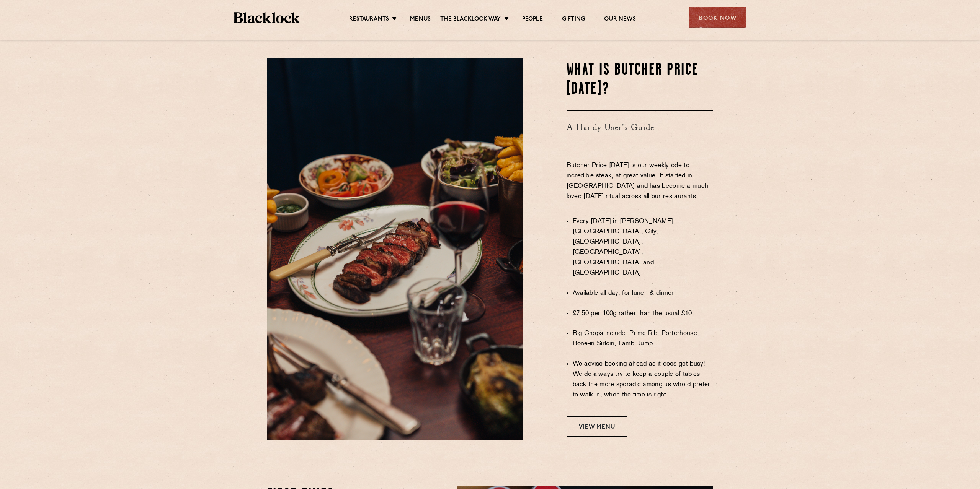 This screenshot has width=980, height=489. Describe the element at coordinates (369, 20) in the screenshot. I see `a: Restaurants` at that location.